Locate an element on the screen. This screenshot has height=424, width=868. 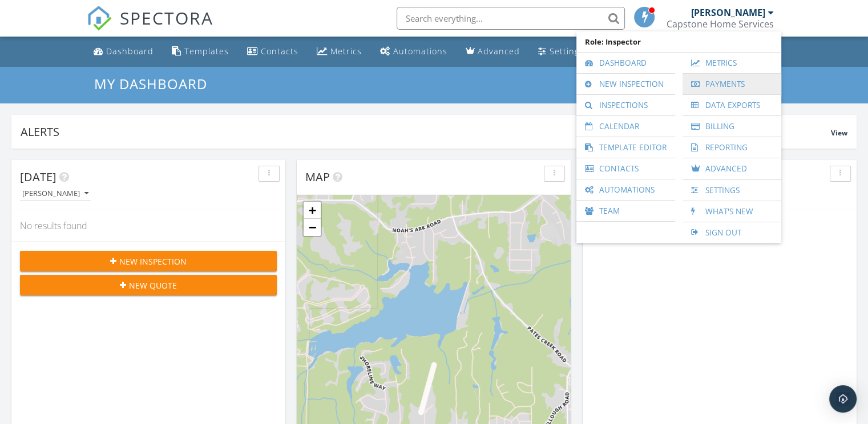
div: No results found is located at coordinates (148, 225).